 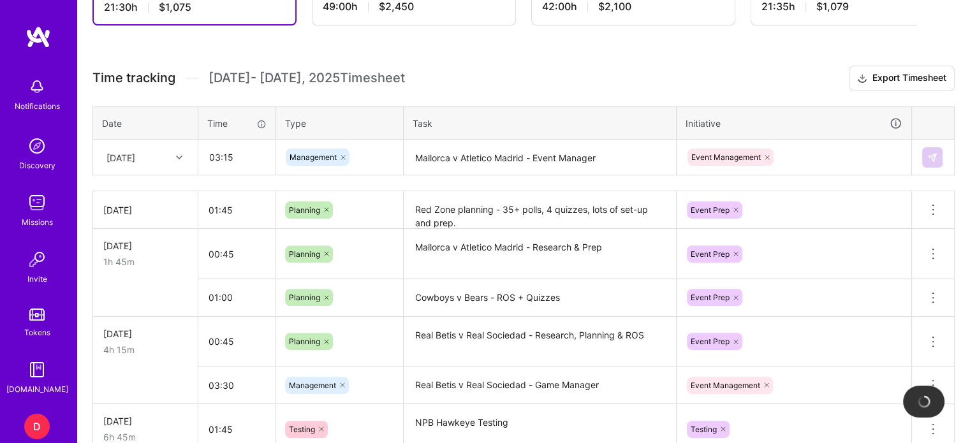 I want to click on img: teamwork, so click(x=37, y=203).